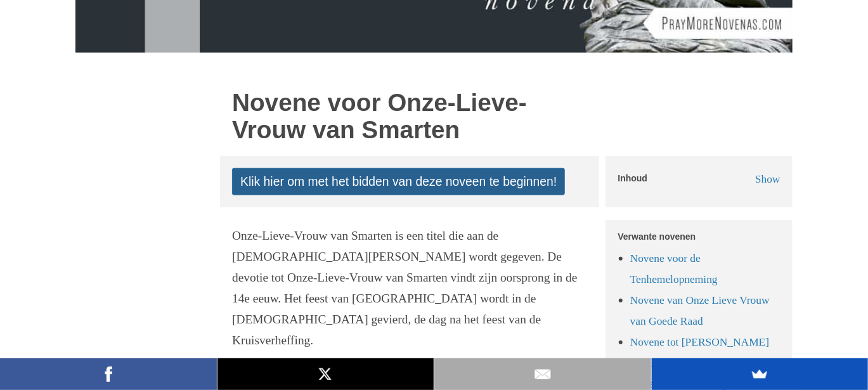  I want to click on font: Show, so click(768, 178).